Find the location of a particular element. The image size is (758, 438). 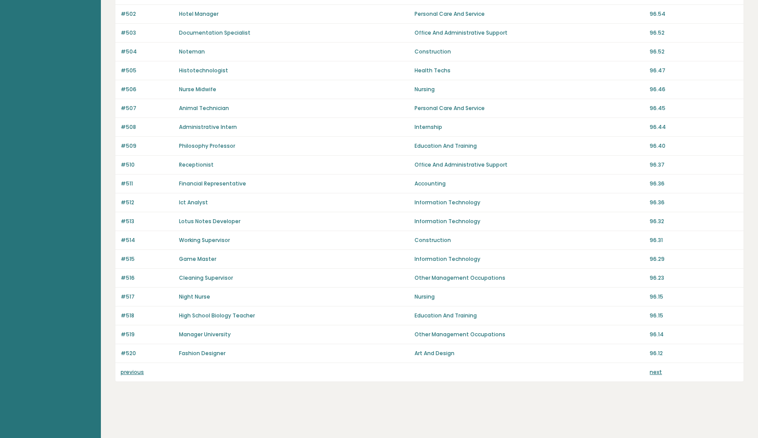

p: #518 is located at coordinates (147, 316).